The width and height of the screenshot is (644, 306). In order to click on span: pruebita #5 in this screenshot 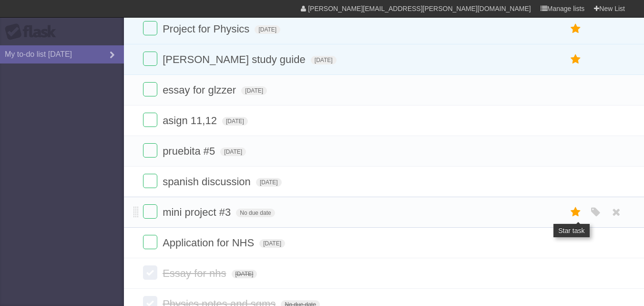, I will do `click(190, 151)`.